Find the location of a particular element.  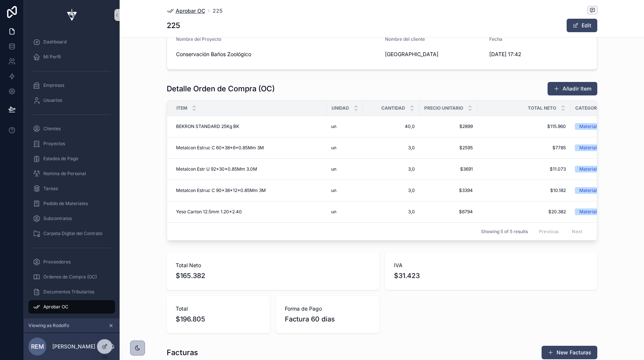

span: Proyectos is located at coordinates (54, 144).